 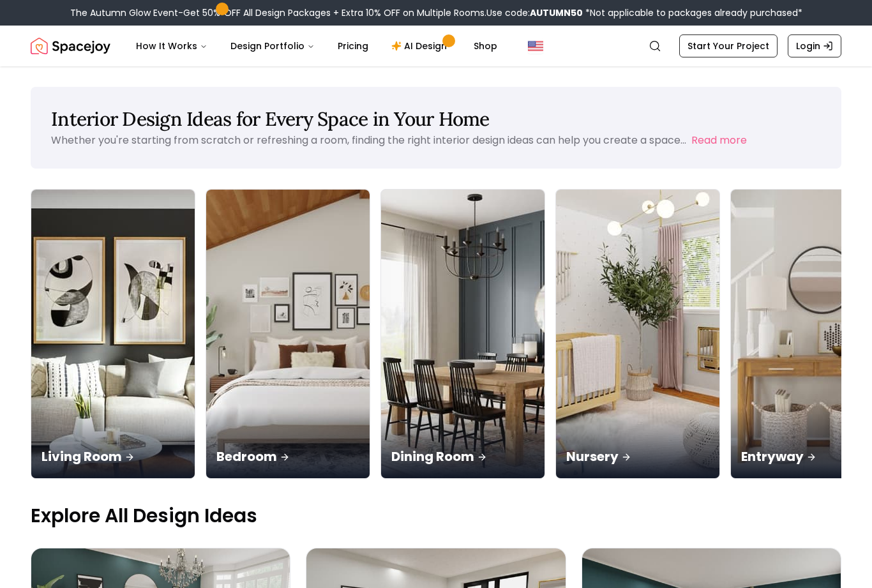 What do you see at coordinates (463, 457) in the screenshot?
I see `p: Dining Room` at bounding box center [463, 457].